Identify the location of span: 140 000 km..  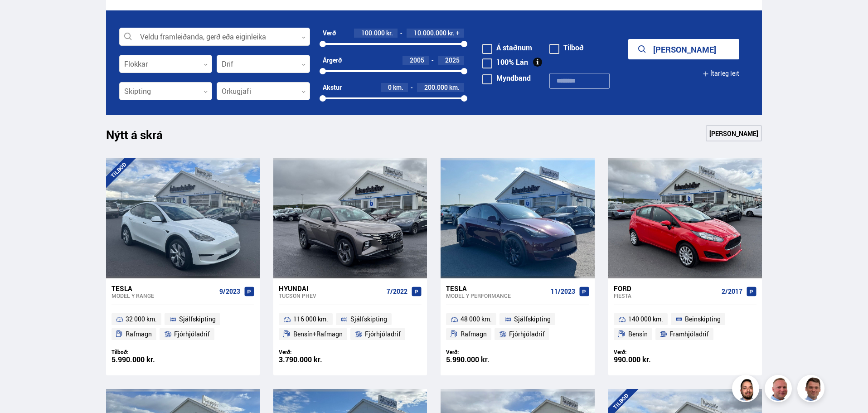
(646, 319).